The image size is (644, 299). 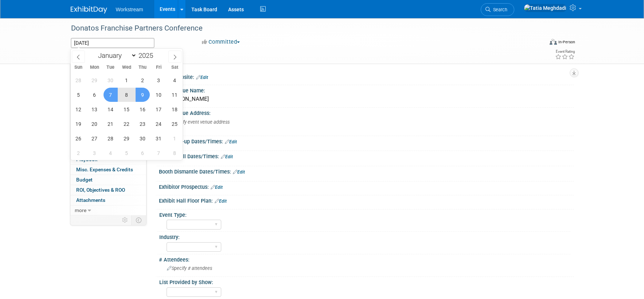 I want to click on span: October 18, 2025, so click(x=174, y=109).